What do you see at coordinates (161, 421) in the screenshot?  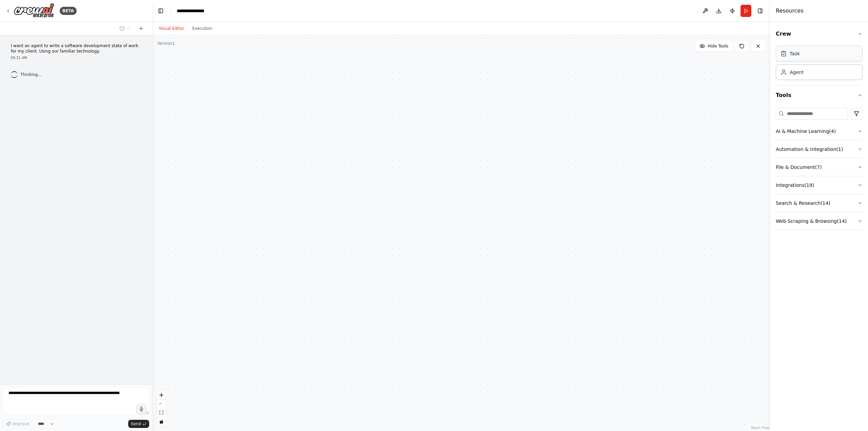 I see `button: toggle interactivity` at bounding box center [161, 421].